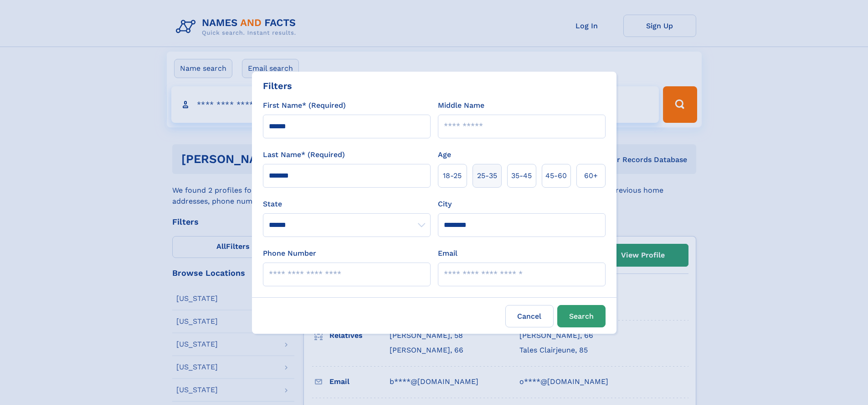 The height and width of the screenshot is (405, 868). I want to click on span: 25‑35, so click(487, 176).